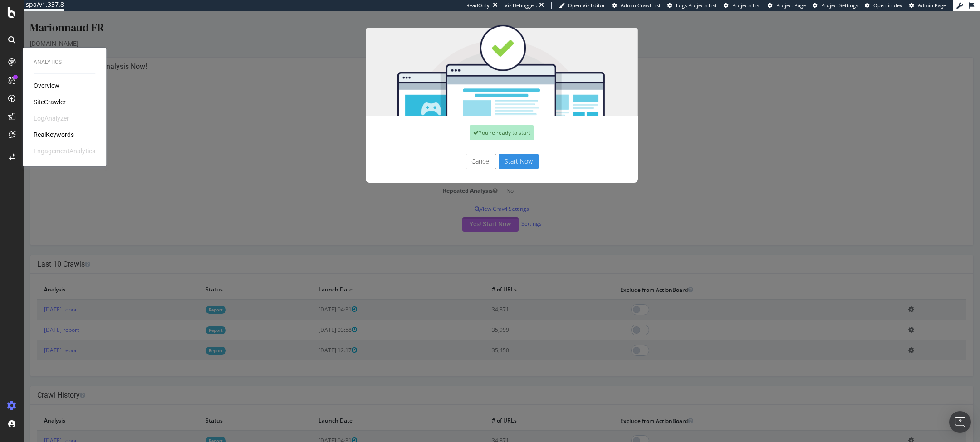 This screenshot has width=980, height=442. I want to click on button: Start Now, so click(495, 150).